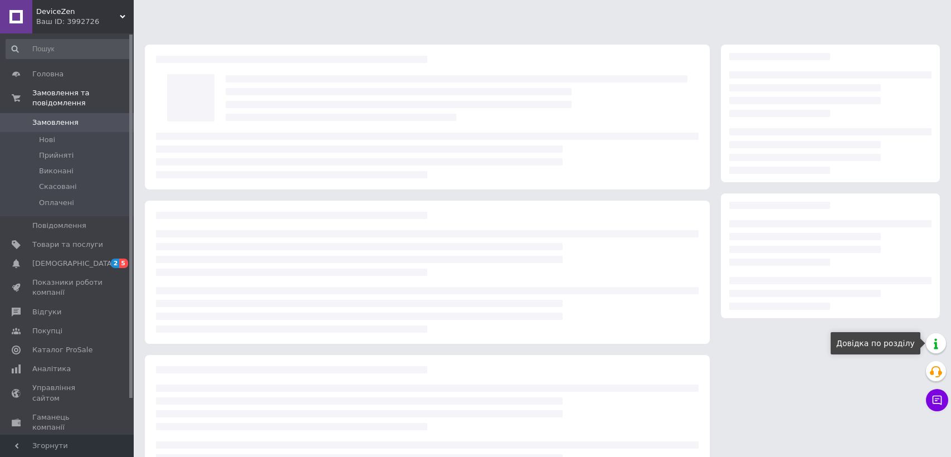  Describe the element at coordinates (67, 422) in the screenshot. I see `span: Гаманець компанії` at that location.